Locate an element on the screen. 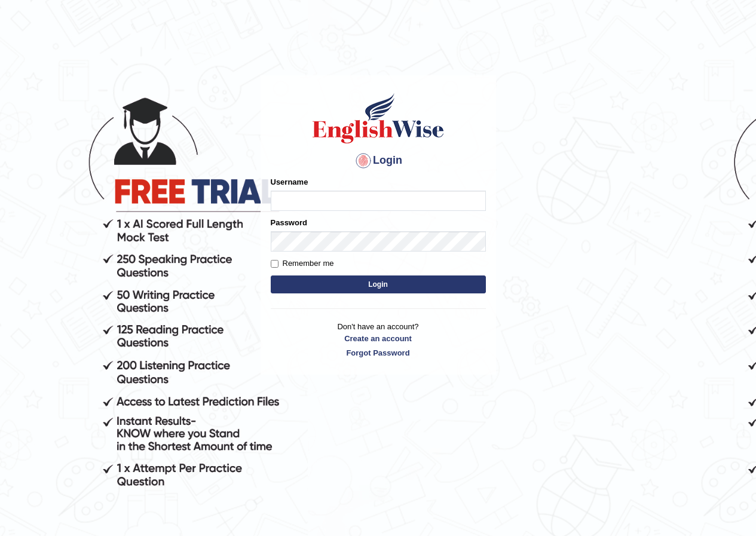 The width and height of the screenshot is (756, 536). img: Logo of English Wise sign in for intelligent practice with AI is located at coordinates (379, 118).